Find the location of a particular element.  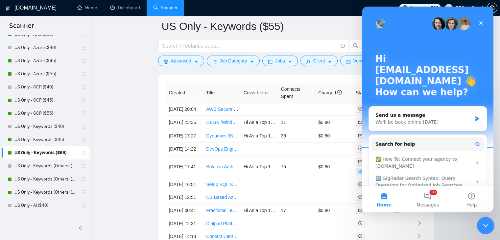

td: AWS Secure VDI Environment with Amazon WorkSpaces, SSO/MFA, GuardDuty, Security Hub — Terraform/CDK is located at coordinates (222, 109).